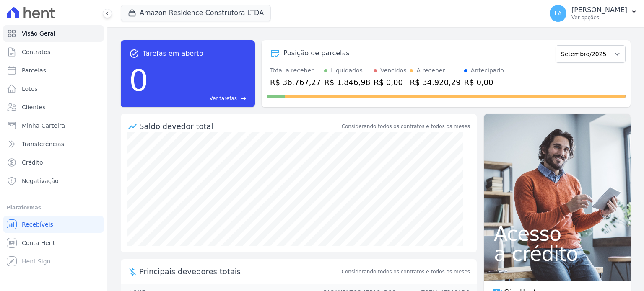  Describe the element at coordinates (223, 98) in the screenshot. I see `span: Ver tarefas` at that location.